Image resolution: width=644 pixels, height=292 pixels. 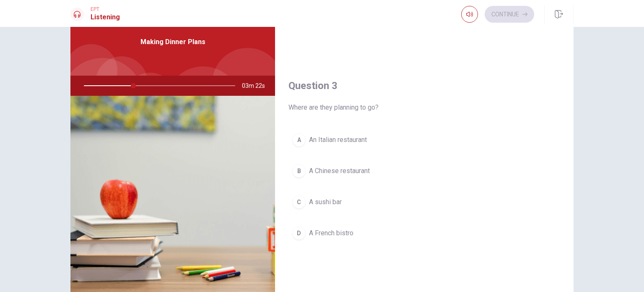 I want to click on div: C, so click(x=299, y=202).